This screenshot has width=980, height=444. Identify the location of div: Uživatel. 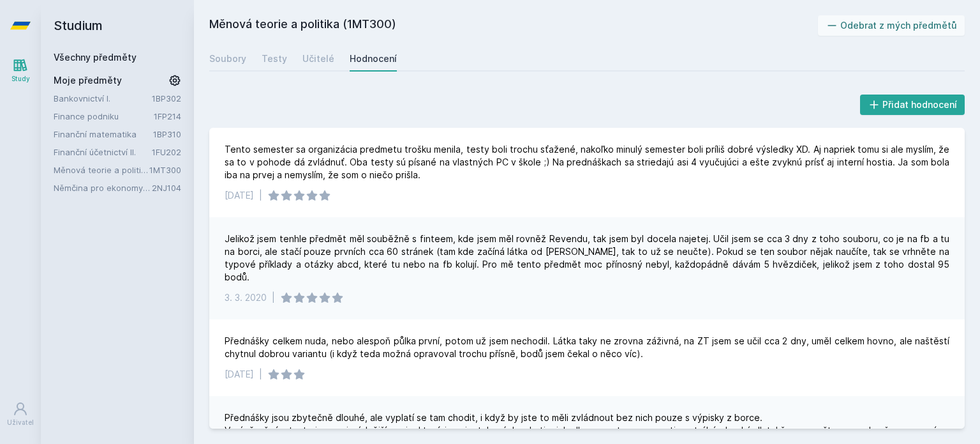
(21, 422).